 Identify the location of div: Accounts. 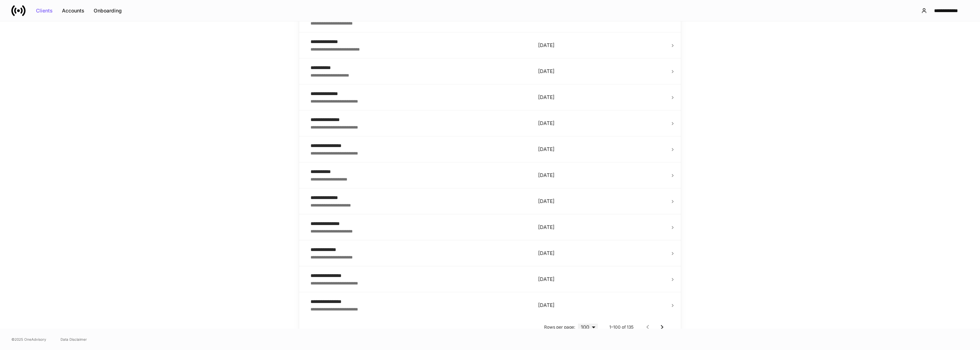
(73, 11).